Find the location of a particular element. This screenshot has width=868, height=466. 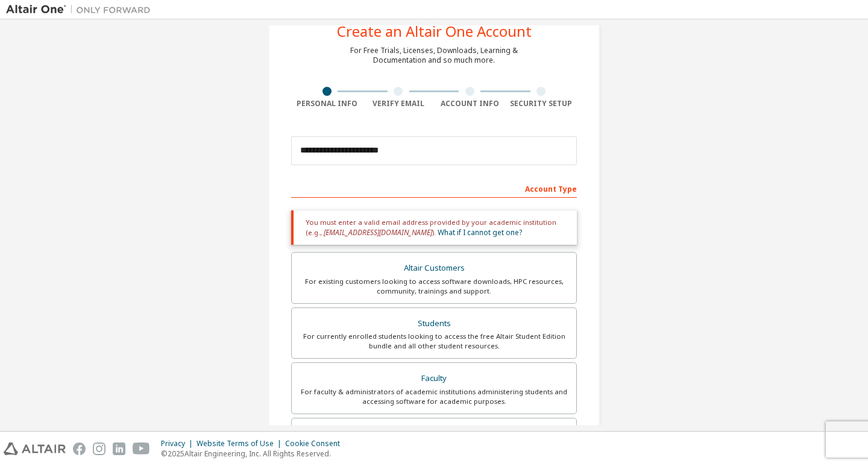

div: For existing customers looking to access software downloads, HPC resources, community, trainings ... is located at coordinates (434, 286).